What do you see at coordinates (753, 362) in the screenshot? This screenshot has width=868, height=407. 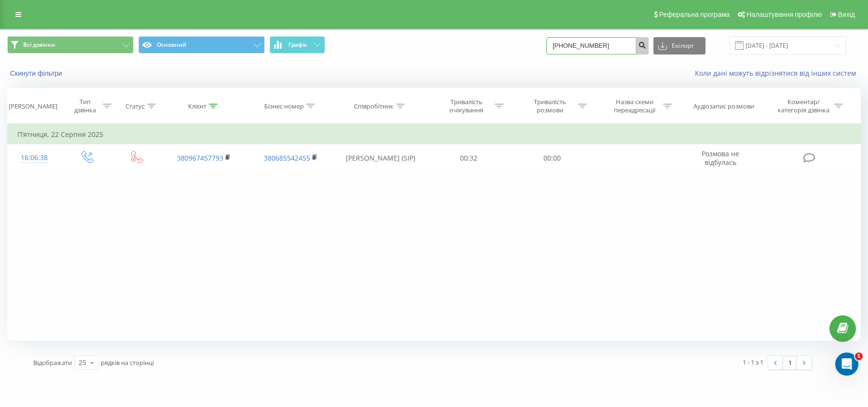 I see `div: 1 - 1 з 1` at bounding box center [753, 362].